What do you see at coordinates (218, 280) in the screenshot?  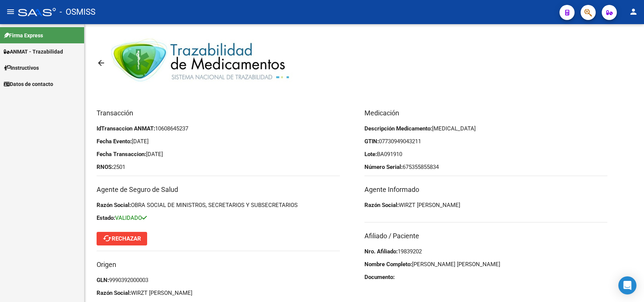 I see `p: GLN:` at bounding box center [218, 280].